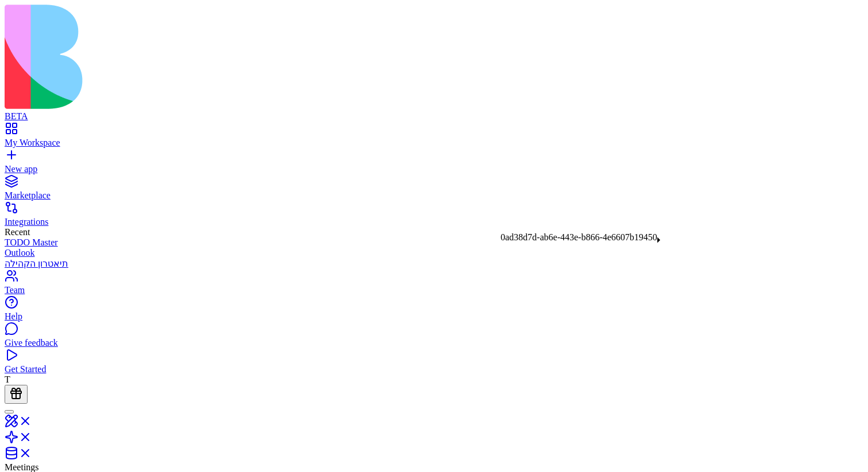 The width and height of the screenshot is (868, 472). I want to click on span: Meetings, so click(22, 467).